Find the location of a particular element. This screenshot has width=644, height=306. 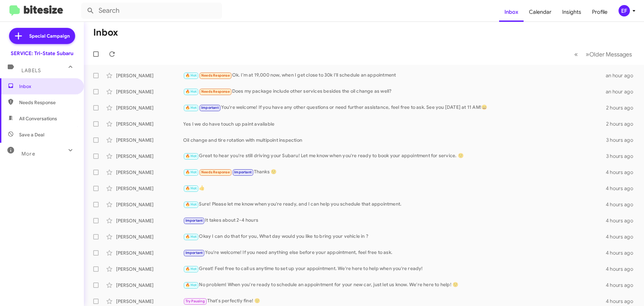

button: EF is located at coordinates (625, 11).